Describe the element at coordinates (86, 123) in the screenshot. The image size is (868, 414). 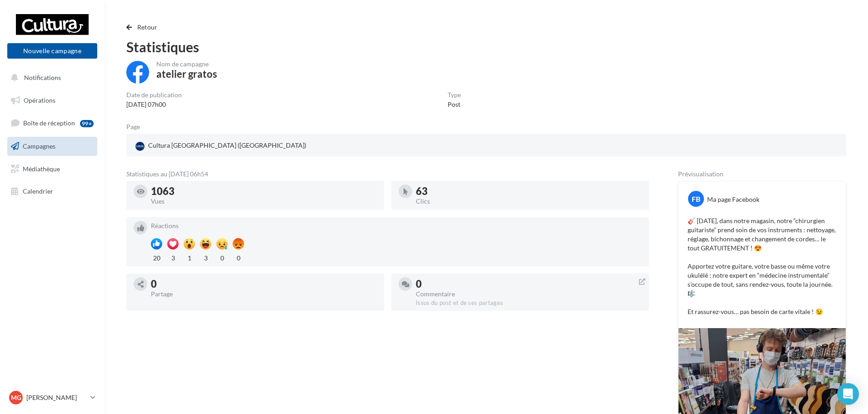
I see `div: 99+` at that location.